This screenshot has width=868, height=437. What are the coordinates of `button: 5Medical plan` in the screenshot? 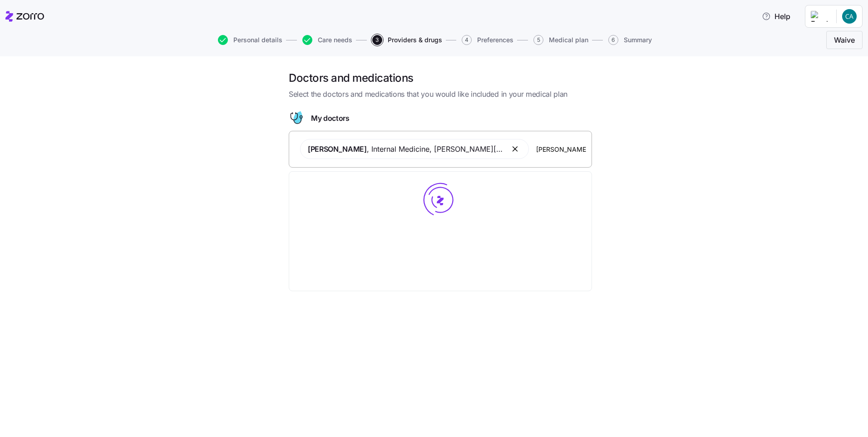 It's located at (561, 40).